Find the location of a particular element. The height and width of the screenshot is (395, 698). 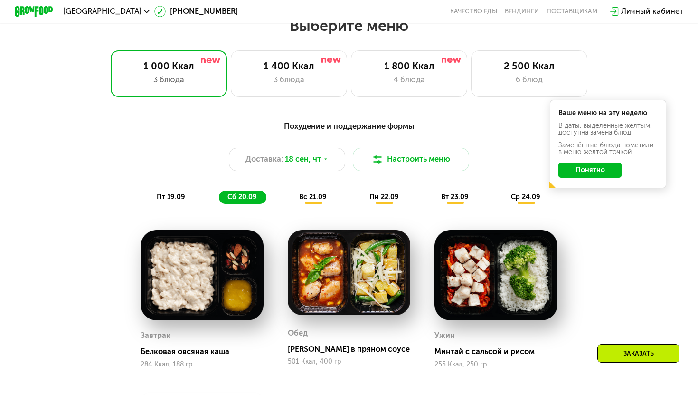

div: Похудение и поддержание формы is located at coordinates (349, 126).